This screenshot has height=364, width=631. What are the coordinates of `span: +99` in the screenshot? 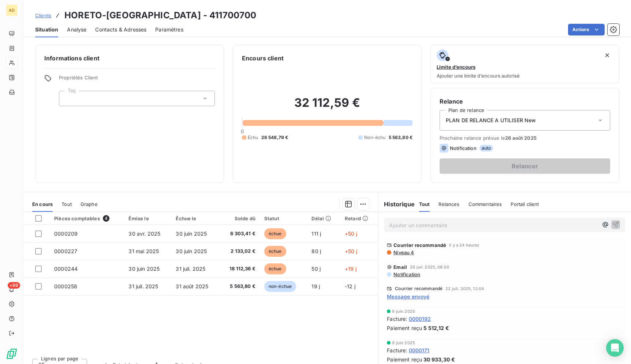 It's located at (14, 285).